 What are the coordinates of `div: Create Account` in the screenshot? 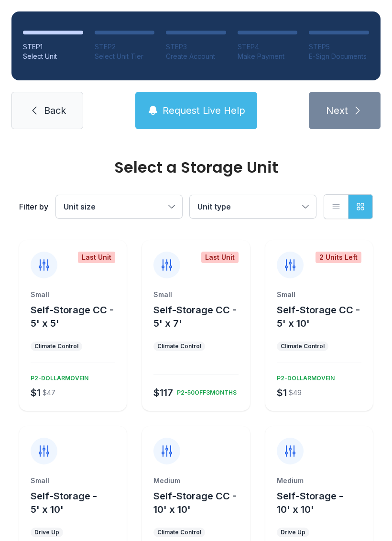 It's located at (196, 56).